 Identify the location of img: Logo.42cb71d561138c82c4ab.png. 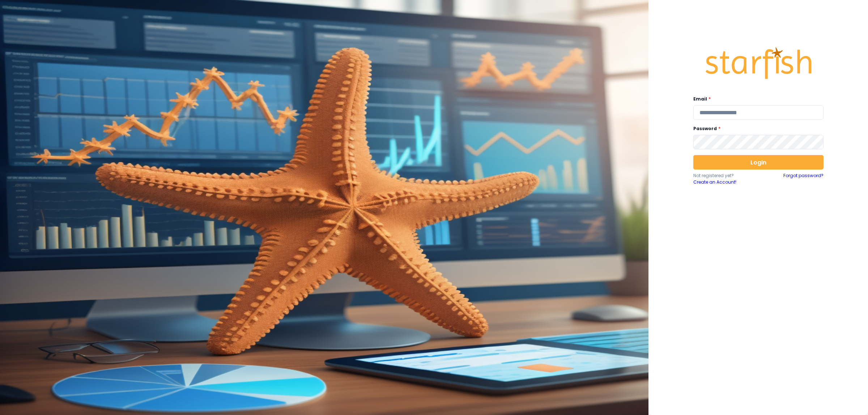
(758, 63).